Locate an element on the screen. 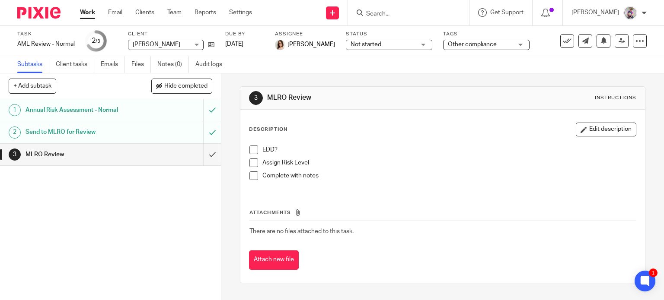  a: Notes (0) is located at coordinates (173, 64).